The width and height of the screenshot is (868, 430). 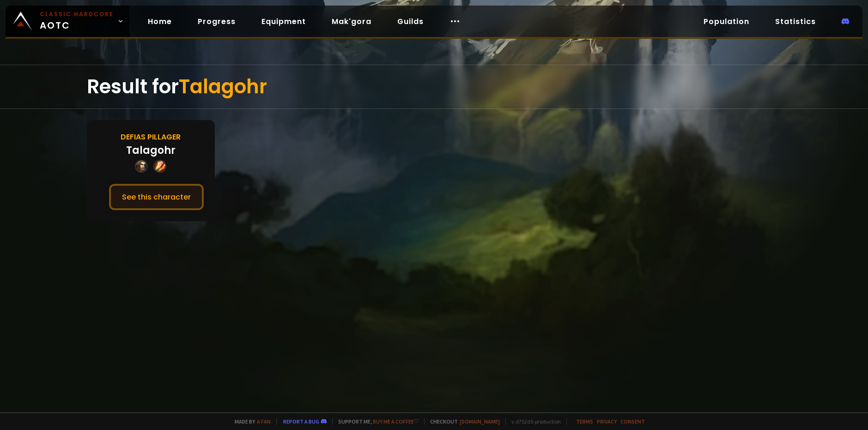 What do you see at coordinates (283, 21) in the screenshot?
I see `a: Equipment` at bounding box center [283, 21].